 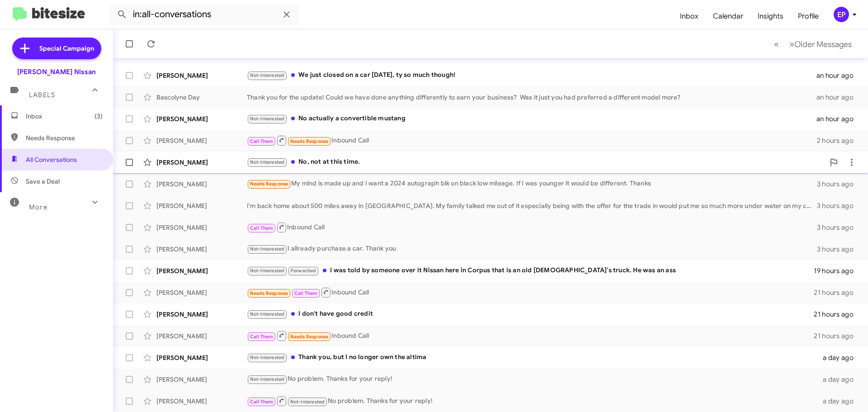 I want to click on a: Insights, so click(x=770, y=17).